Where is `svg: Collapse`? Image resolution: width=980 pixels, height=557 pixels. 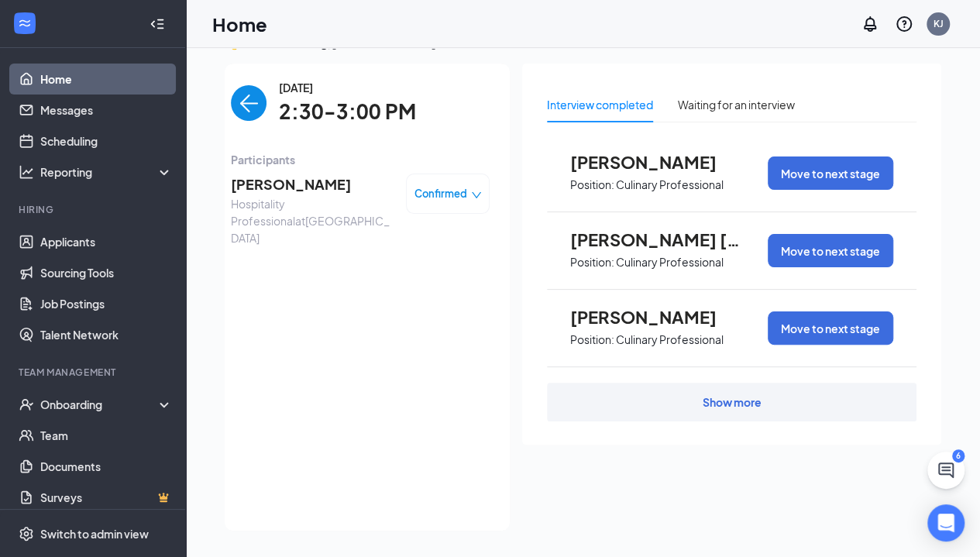 svg: Collapse is located at coordinates (157, 24).